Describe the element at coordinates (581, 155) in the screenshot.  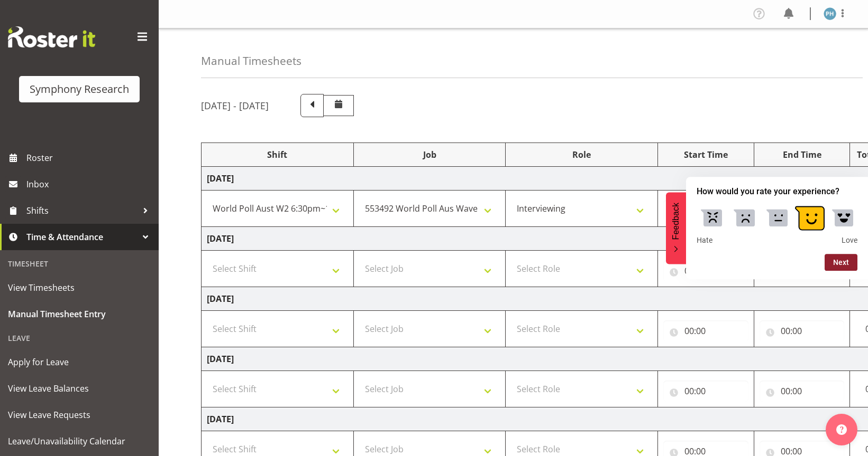
I see `div: Role` at that location.